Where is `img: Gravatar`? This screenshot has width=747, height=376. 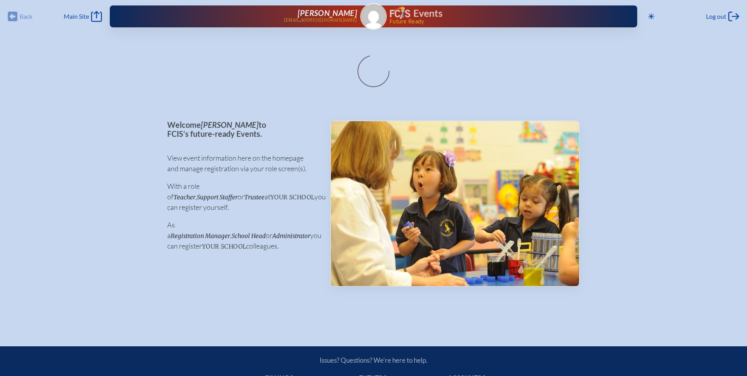
img: Gravatar is located at coordinates (374, 16).